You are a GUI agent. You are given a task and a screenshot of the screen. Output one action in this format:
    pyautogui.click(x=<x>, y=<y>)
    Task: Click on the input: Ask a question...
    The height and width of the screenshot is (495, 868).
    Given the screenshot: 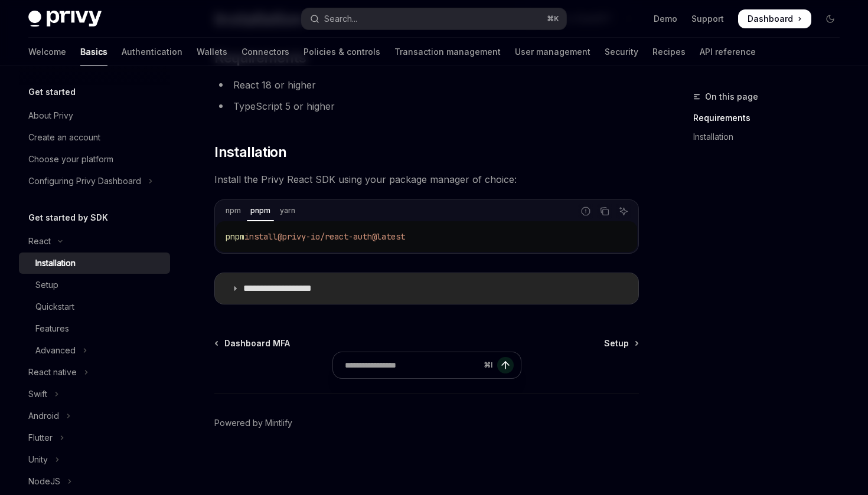 What is the action you would take?
    pyautogui.click(x=411, y=365)
    